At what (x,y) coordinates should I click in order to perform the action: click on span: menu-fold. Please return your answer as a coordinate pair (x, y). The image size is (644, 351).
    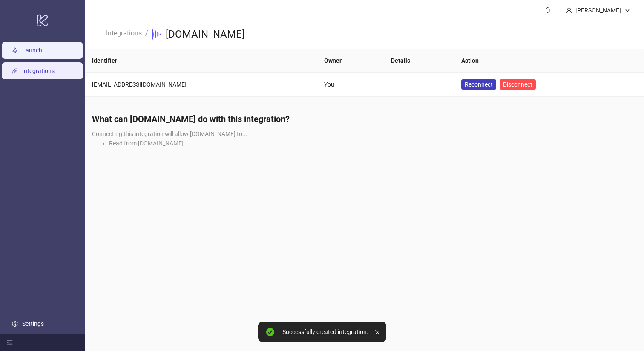
    Looking at the image, I should click on (10, 342).